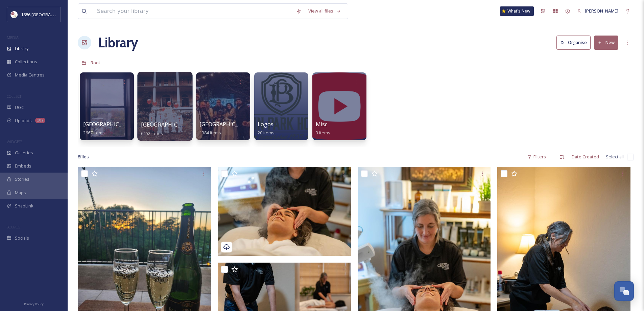 The width and height of the screenshot is (644, 311). I want to click on span: 1384 items, so click(210, 133).